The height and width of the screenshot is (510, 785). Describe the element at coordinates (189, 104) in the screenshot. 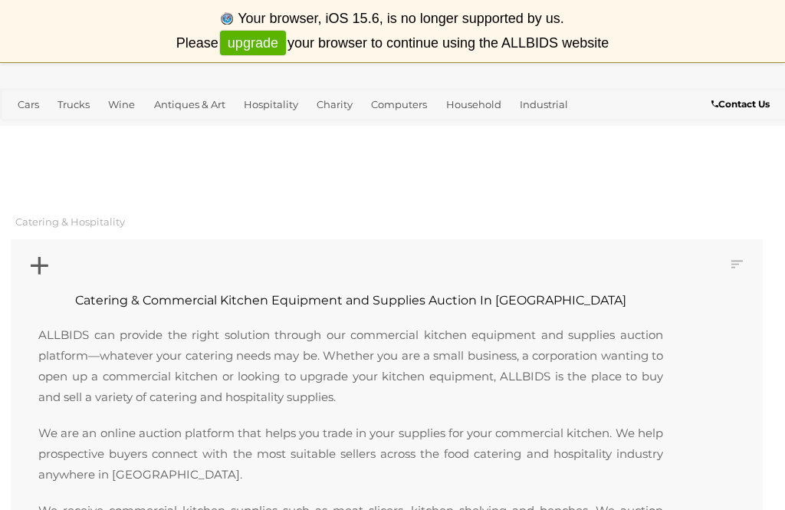

I see `a: Antiques & Art` at that location.